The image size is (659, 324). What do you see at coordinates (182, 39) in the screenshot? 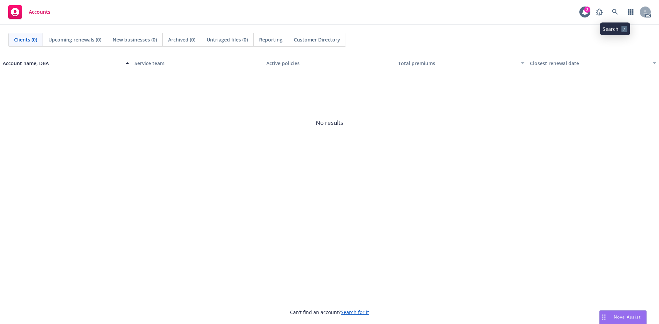
I see `span: Archived (0)` at bounding box center [182, 39].